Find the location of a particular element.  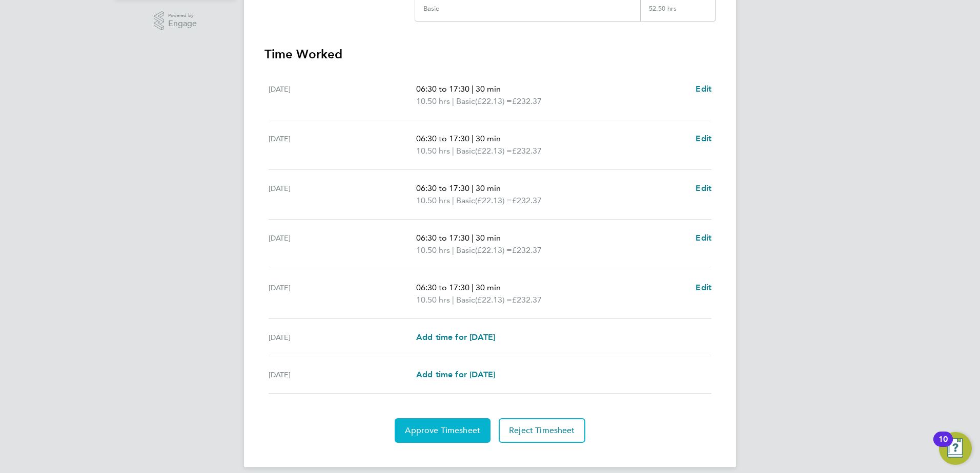

button: Open Resource Center, 10 new notifications is located at coordinates (955, 448).